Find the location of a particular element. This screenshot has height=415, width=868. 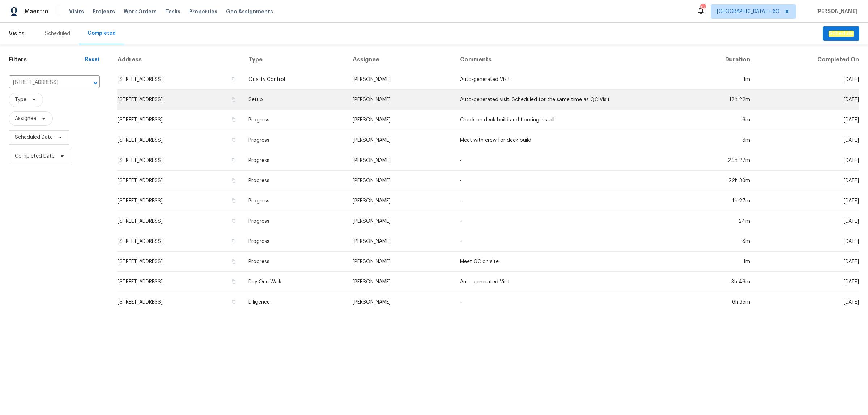

div: Reset is located at coordinates (93, 60).